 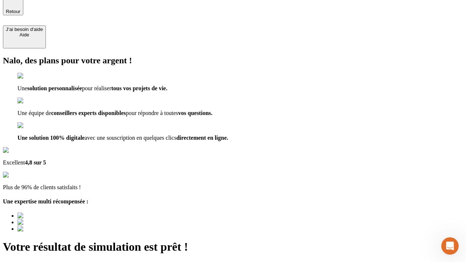 What do you see at coordinates (13, 11) in the screenshot?
I see `span: Retour` at bounding box center [13, 11].